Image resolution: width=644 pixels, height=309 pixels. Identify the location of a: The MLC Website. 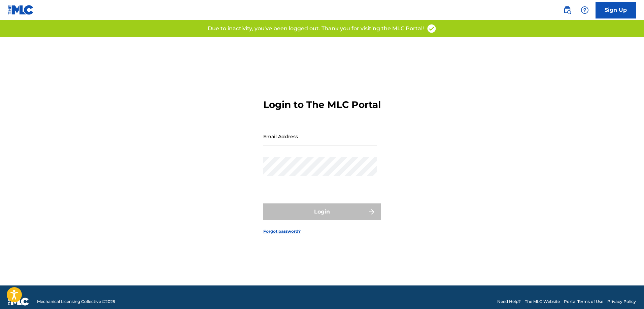
(542, 302).